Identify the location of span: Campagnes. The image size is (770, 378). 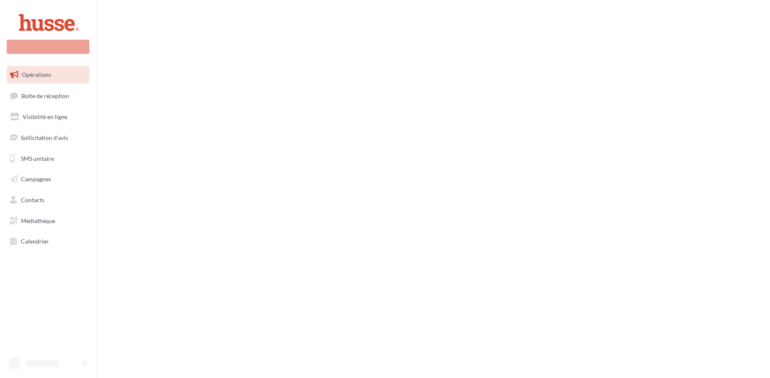
(36, 179).